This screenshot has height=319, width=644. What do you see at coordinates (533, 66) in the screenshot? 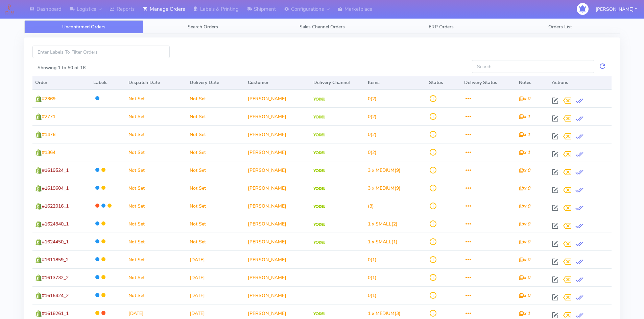
I see `input: Search` at bounding box center [533, 66].